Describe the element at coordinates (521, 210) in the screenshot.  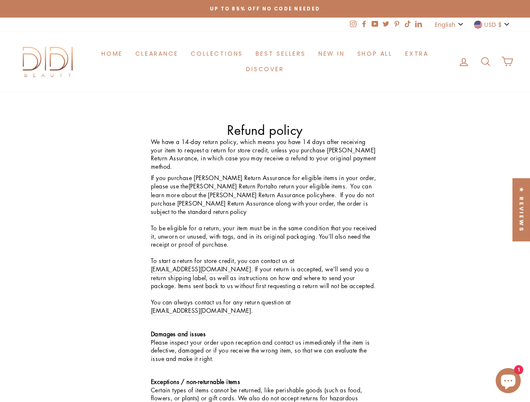
I see `div: Click to open Judge.me floating reviews tab` at that location.